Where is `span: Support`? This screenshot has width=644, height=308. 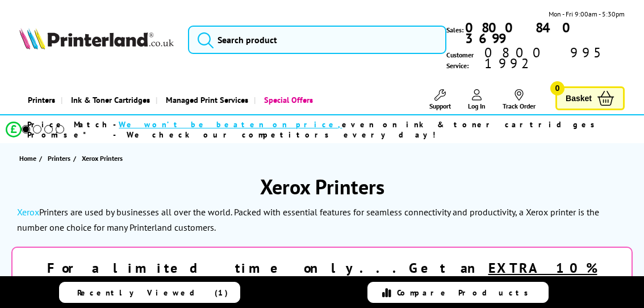 span: Support is located at coordinates (440, 106).